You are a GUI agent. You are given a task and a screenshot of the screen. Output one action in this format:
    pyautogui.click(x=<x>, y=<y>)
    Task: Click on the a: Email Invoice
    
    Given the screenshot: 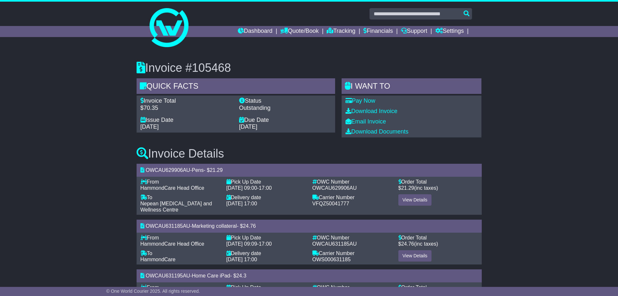 What is the action you would take?
    pyautogui.click(x=366, y=121)
    